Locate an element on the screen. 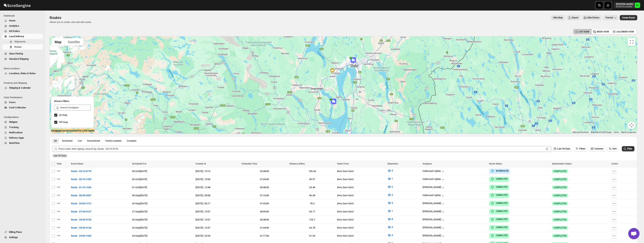 The width and height of the screenshot is (644, 243). button: 3 is located at coordinates (390, 227).